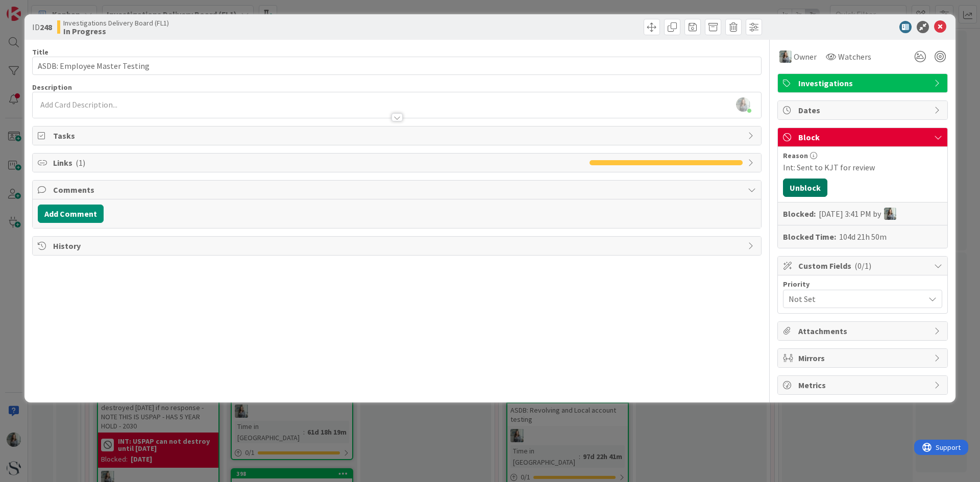 The width and height of the screenshot is (980, 482). What do you see at coordinates (854, 299) in the screenshot?
I see `span: Not Set` at bounding box center [854, 299].